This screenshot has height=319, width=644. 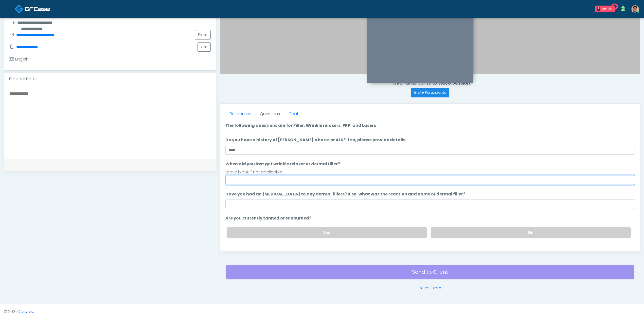 What do you see at coordinates (202, 35) in the screenshot?
I see `a: Email` at bounding box center [202, 35].